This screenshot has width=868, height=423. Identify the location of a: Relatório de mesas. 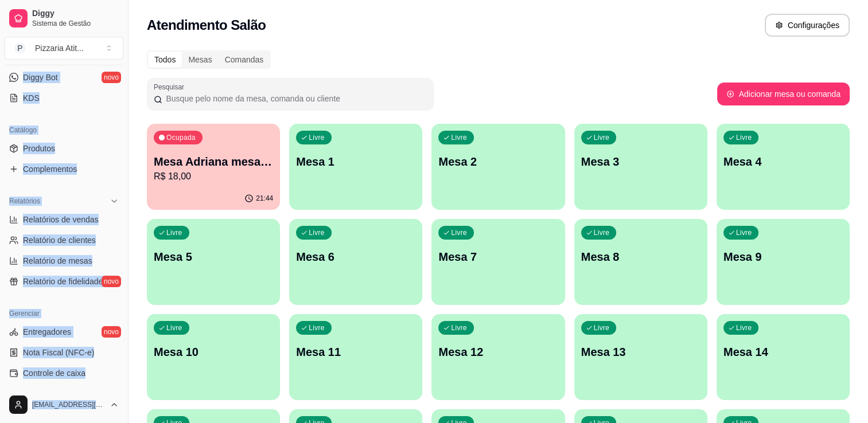
(64, 261).